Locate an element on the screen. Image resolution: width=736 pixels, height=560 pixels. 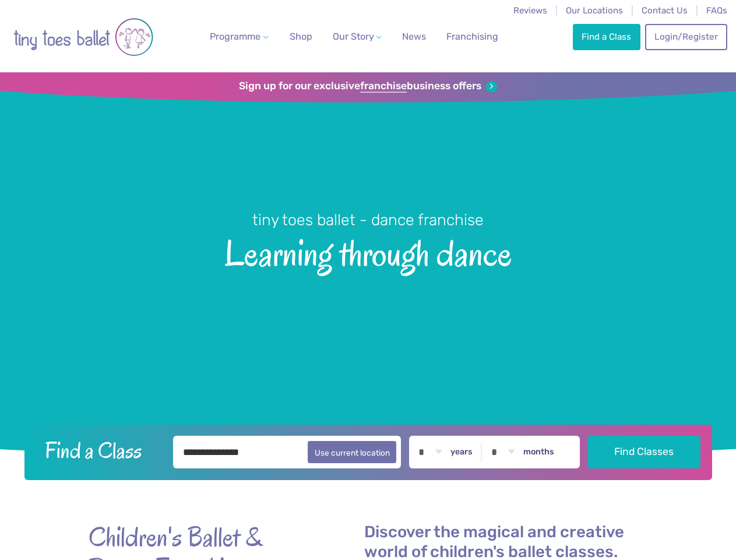
a: News is located at coordinates (414, 37).